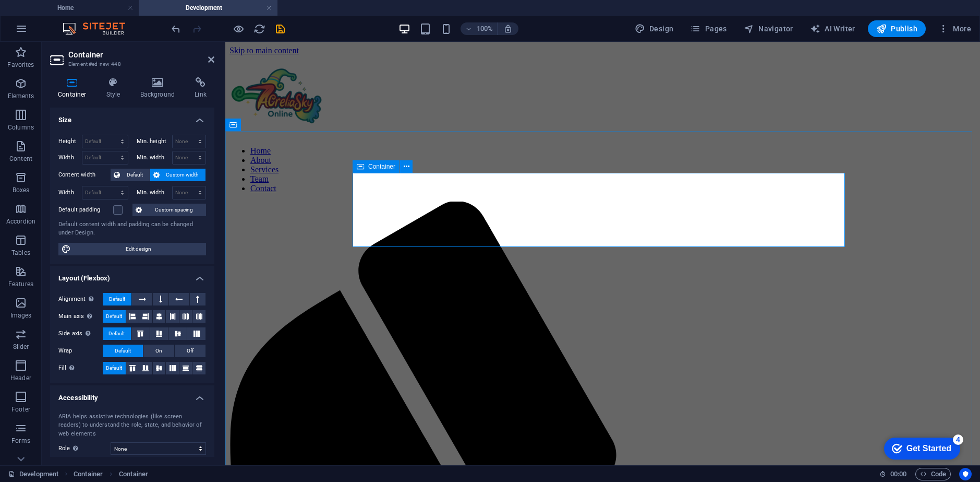 The height and width of the screenshot is (482, 980). I want to click on h4: Size, so click(132, 117).